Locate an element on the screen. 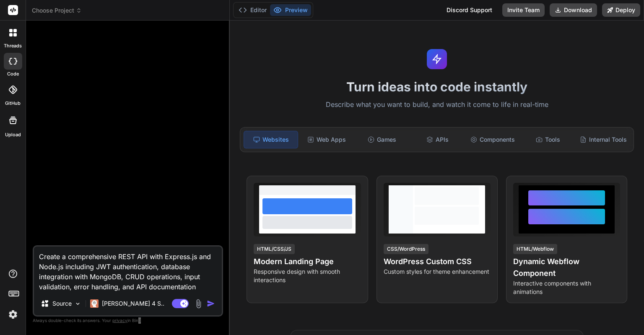 The width and height of the screenshot is (644, 335). h4: WordPress Custom CSS is located at coordinates (437, 262).